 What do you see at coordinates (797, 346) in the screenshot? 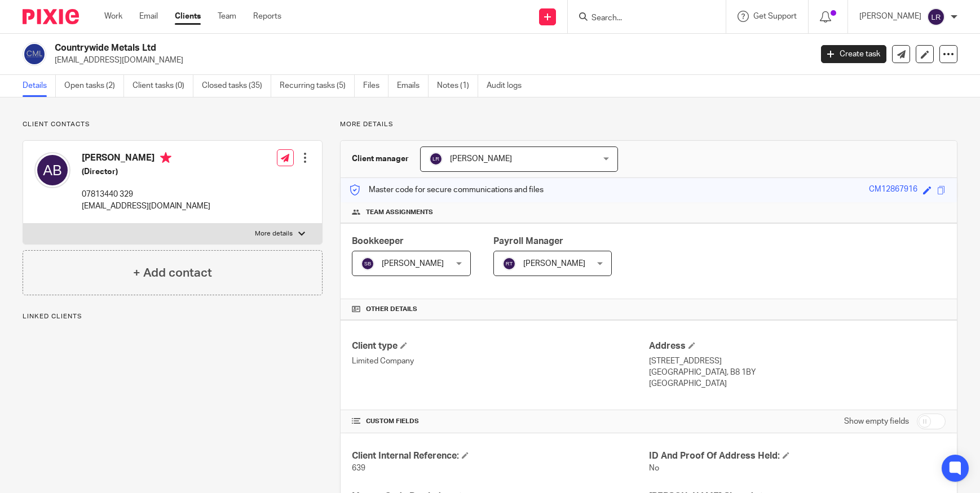
I see `h4: Address` at bounding box center [797, 346].